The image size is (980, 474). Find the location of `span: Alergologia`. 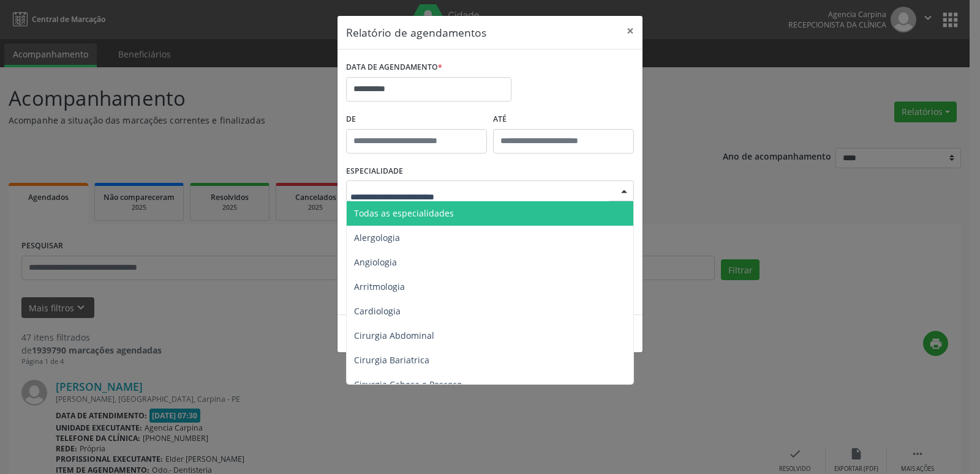

span: Alergologia is located at coordinates (376, 238).